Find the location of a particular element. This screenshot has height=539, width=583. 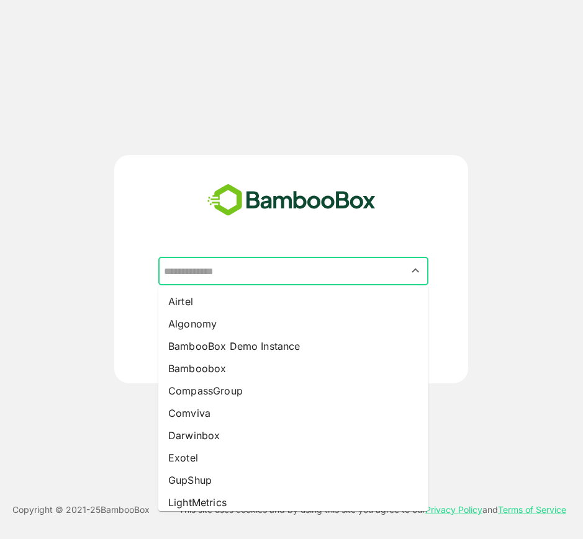

li: LightMetrics is located at coordinates (293, 503).